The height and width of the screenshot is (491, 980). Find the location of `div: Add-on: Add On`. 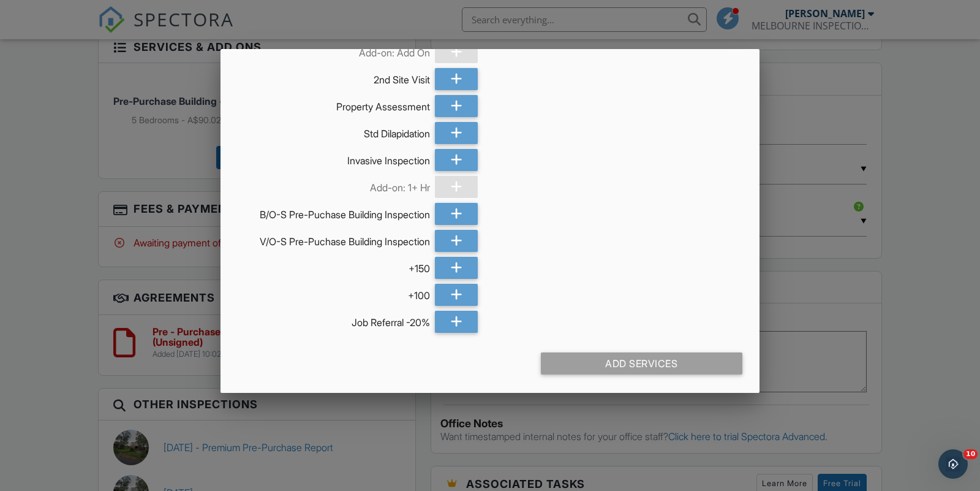

div: Add-on: Add On is located at coordinates (334, 50).